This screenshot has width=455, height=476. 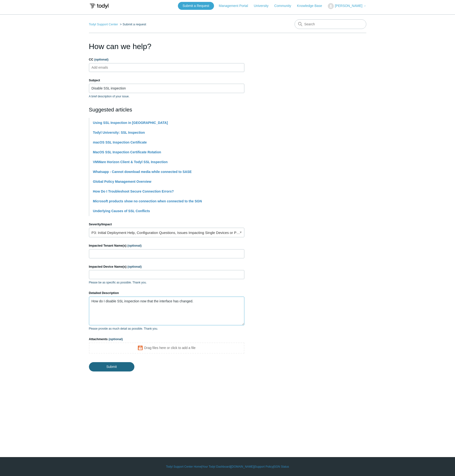 What do you see at coordinates (130, 162) in the screenshot?
I see `a: VMWare Horizon Client & Todyl SSL Inspection` at bounding box center [130, 162].